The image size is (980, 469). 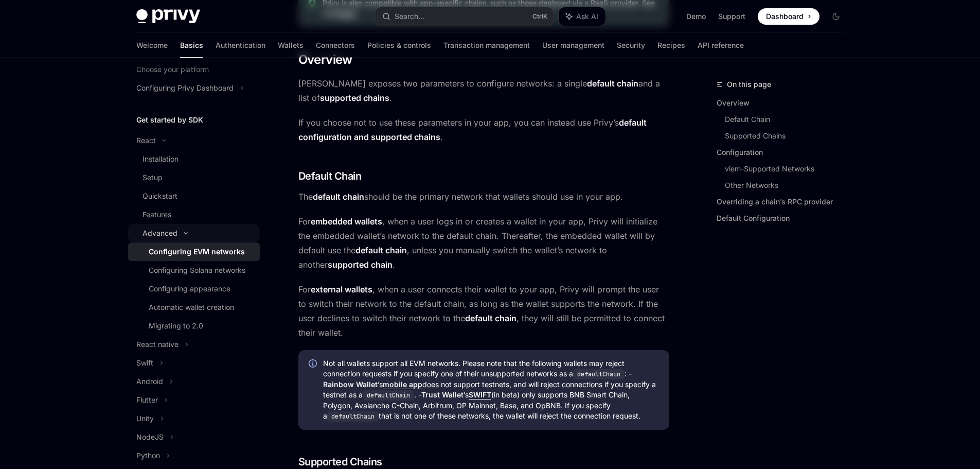 What do you see at coordinates (145, 363) in the screenshot?
I see `div: Swift` at bounding box center [145, 363].